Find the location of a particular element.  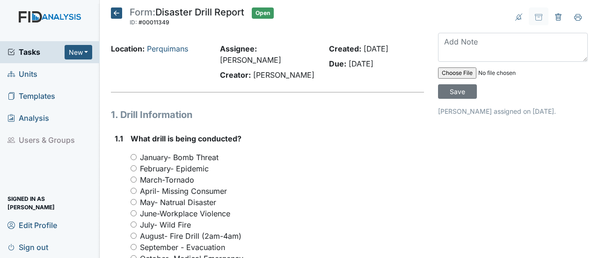

strong: Assignee: is located at coordinates (238, 49).